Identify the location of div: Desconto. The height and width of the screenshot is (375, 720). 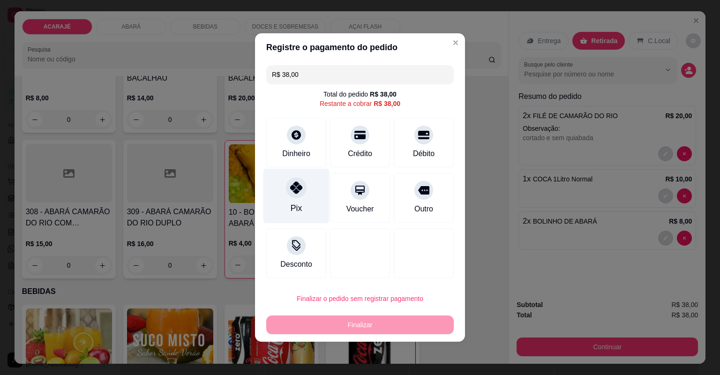
(296, 264).